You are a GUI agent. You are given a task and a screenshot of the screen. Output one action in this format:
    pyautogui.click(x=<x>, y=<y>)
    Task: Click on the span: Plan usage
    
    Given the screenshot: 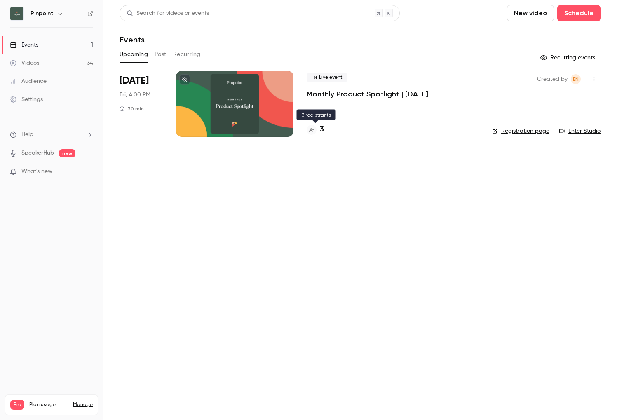 What is the action you would take?
    pyautogui.click(x=49, y=405)
    